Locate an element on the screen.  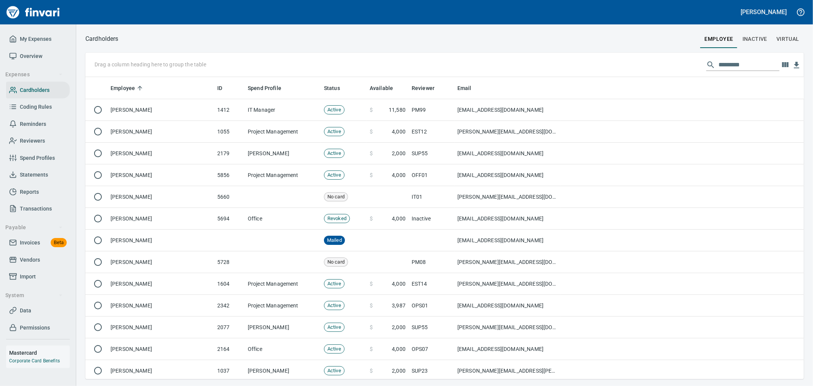
span: virtual is located at coordinates (787, 39).